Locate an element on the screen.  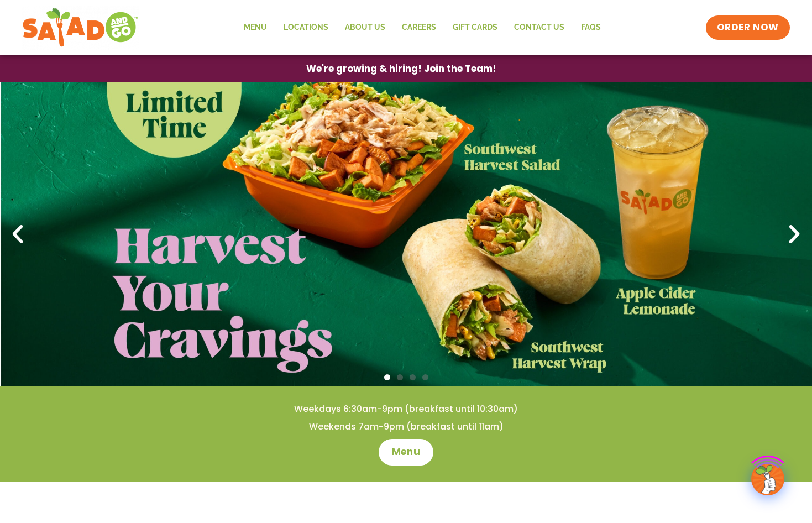
span: Go to slide 2 is located at coordinates (399, 377).